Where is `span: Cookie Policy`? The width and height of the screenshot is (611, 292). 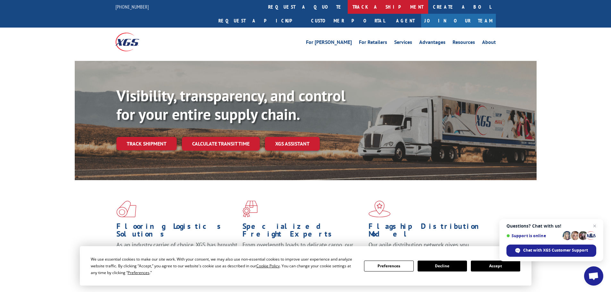
span: Cookie Policy is located at coordinates (268, 266).